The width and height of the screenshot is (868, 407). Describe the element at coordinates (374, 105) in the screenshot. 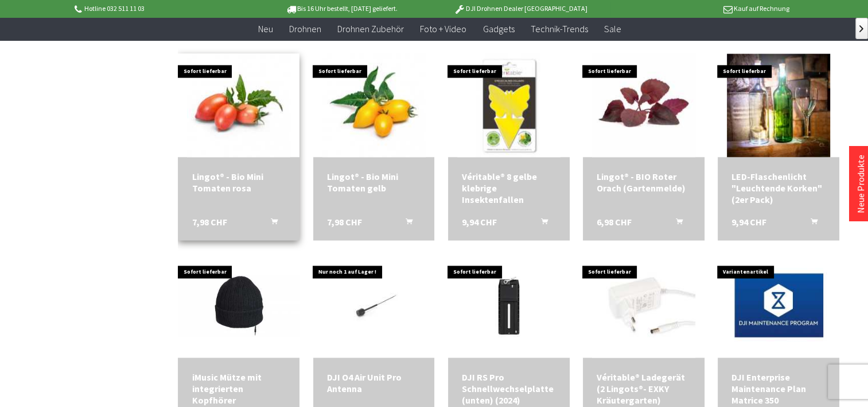

I see `img: Lingot® - Bio Mini Tomaten gelb` at that location.